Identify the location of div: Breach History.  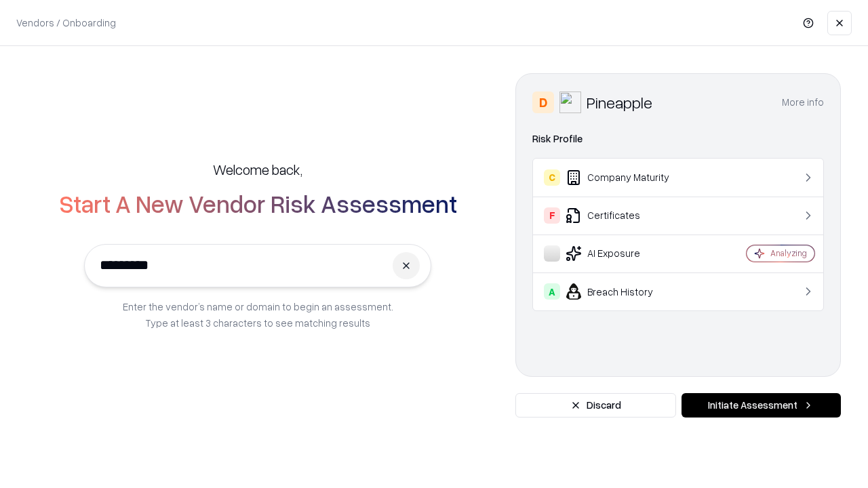
(624, 291).